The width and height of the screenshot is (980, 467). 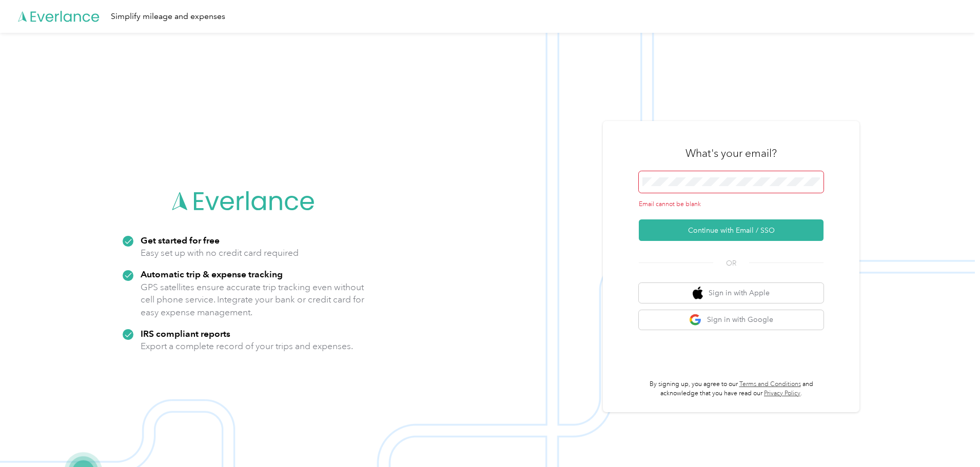 What do you see at coordinates (731, 154) in the screenshot?
I see `h3: What's your email?` at bounding box center [731, 154].